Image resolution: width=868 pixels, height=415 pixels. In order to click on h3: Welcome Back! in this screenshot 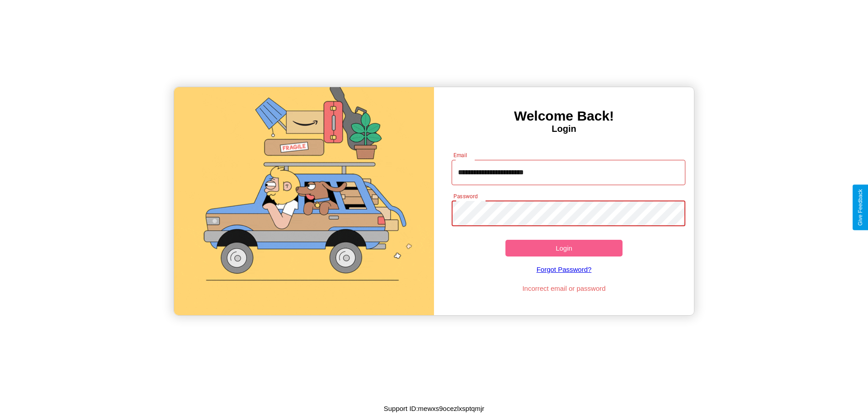, I will do `click(564, 116)`.